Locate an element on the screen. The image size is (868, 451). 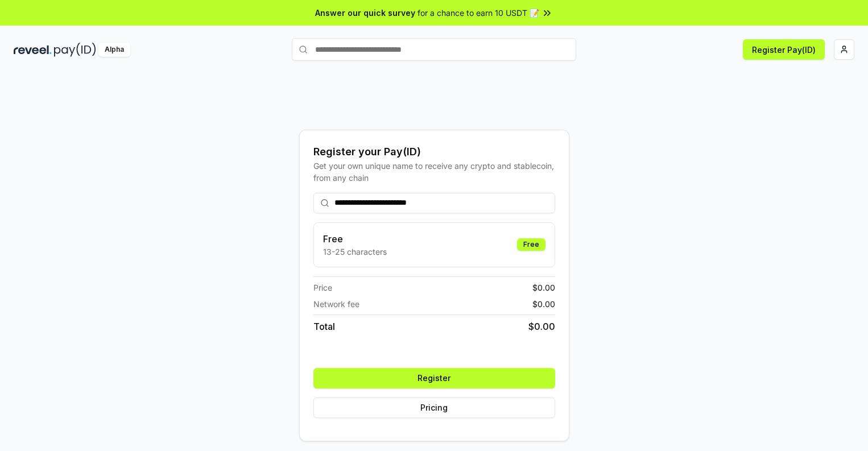
div: Alpha is located at coordinates (115, 49).